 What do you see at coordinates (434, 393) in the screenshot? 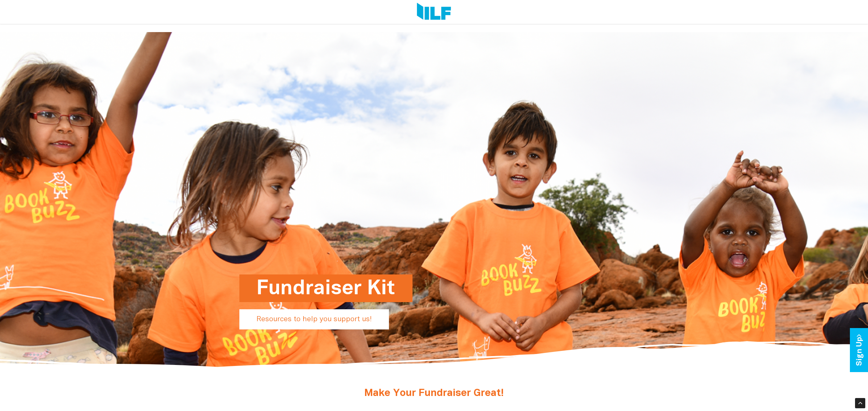
I see `h2: Make Your Fundraiser Great!` at bounding box center [434, 393].